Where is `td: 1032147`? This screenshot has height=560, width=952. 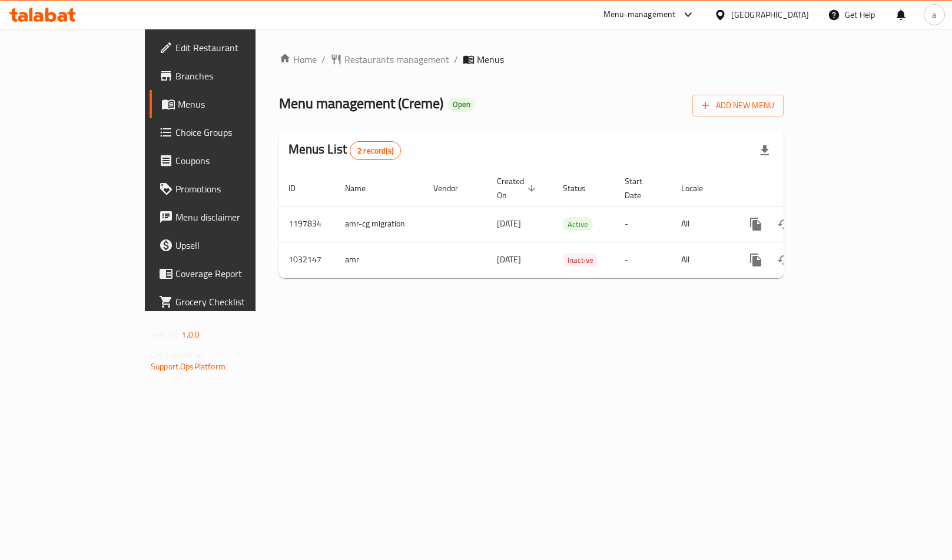
td: 1032147 is located at coordinates (307, 260).